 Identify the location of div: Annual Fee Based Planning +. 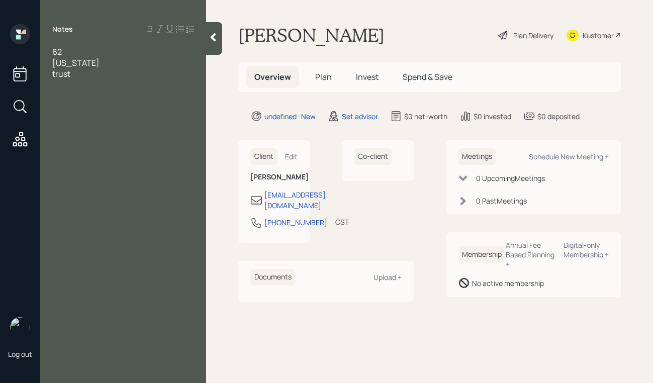
(530, 254).